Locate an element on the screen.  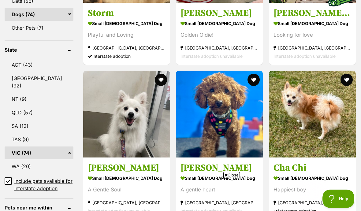
a: WA (20) is located at coordinates (39, 166).